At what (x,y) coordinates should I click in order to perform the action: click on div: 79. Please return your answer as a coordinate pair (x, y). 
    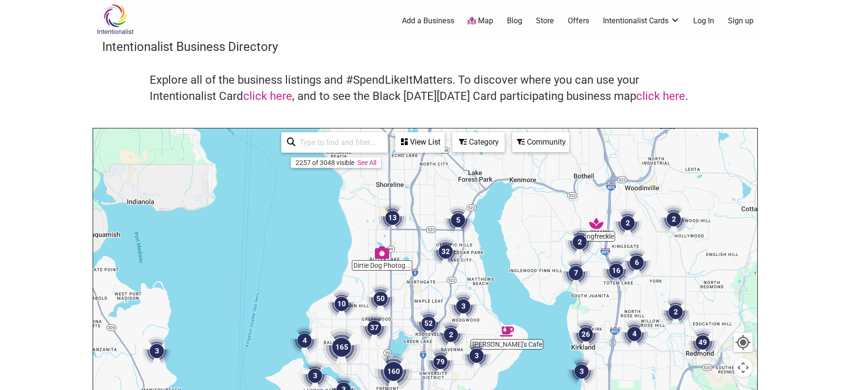
    Looking at the image, I should click on (441, 362).